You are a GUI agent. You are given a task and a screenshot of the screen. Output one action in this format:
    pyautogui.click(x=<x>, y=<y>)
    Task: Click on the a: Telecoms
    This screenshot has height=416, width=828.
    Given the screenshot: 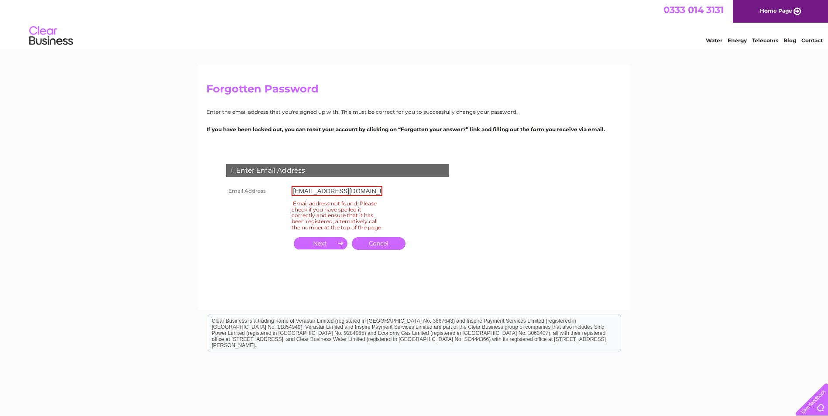 What is the action you would take?
    pyautogui.click(x=765, y=40)
    